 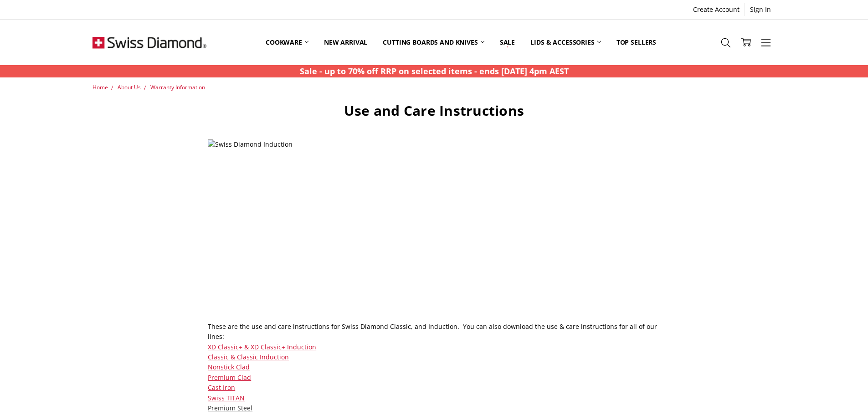 What do you see at coordinates (262, 347) in the screenshot?
I see `a: XD Classic+ & XD Classic+ Induction` at bounding box center [262, 347].